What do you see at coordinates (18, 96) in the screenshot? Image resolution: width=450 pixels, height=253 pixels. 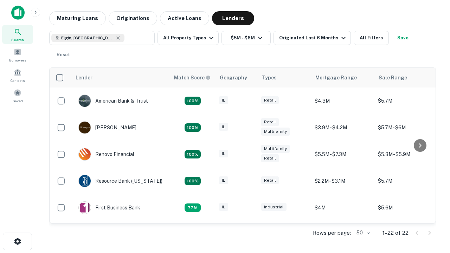 I see `div: Saved` at bounding box center [18, 96].